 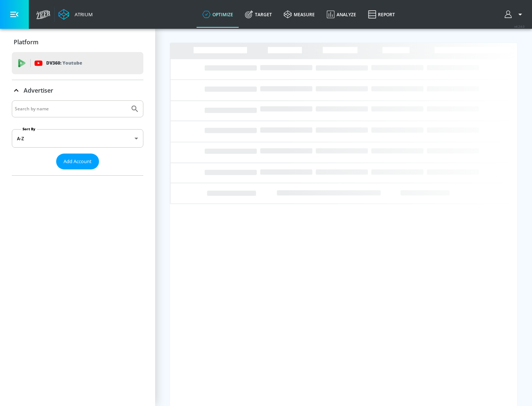 What do you see at coordinates (75, 14) in the screenshot?
I see `a: Atrium` at bounding box center [75, 14].